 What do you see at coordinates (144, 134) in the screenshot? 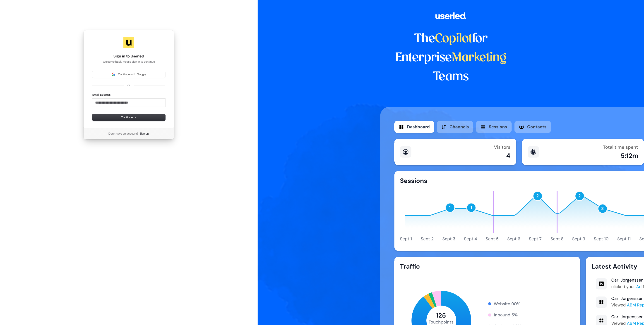
I see `a: Sign up` at bounding box center [144, 134].